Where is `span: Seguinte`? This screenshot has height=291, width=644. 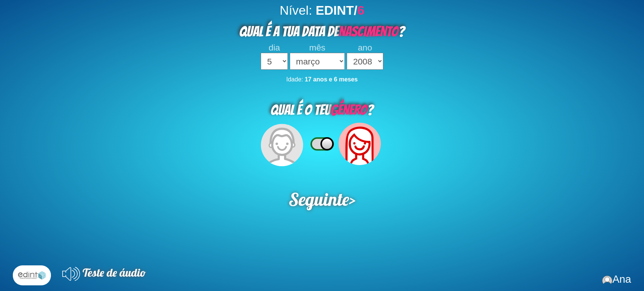 span: Seguinte is located at coordinates (319, 199).